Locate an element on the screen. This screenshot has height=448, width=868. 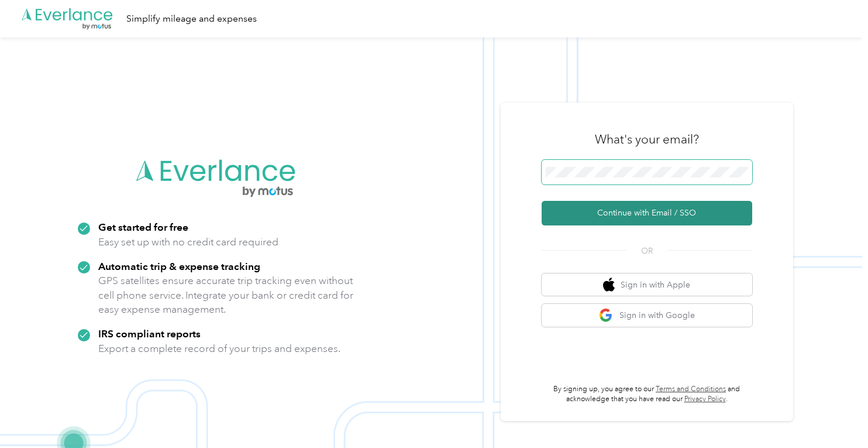
p: Easy set up with no credit card required is located at coordinates (188, 242).